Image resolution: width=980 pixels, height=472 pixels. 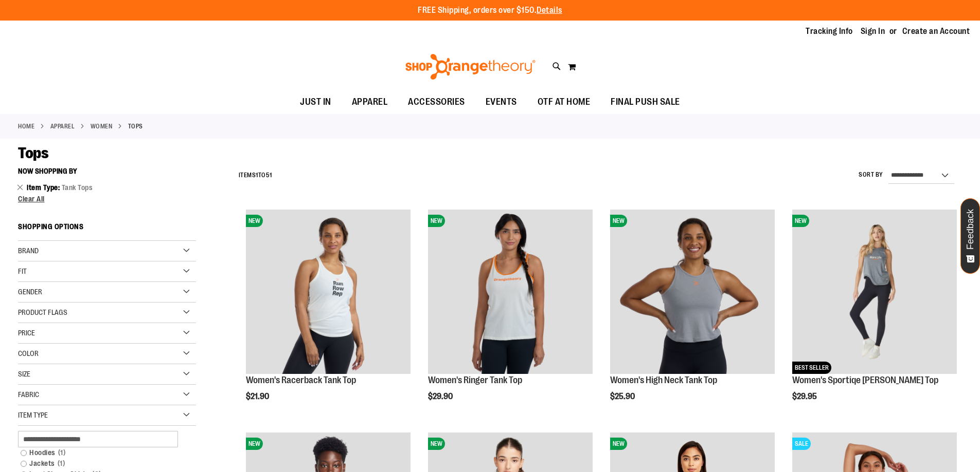 What do you see at coordinates (829, 32) in the screenshot?
I see `a: Tracking Info` at bounding box center [829, 32].